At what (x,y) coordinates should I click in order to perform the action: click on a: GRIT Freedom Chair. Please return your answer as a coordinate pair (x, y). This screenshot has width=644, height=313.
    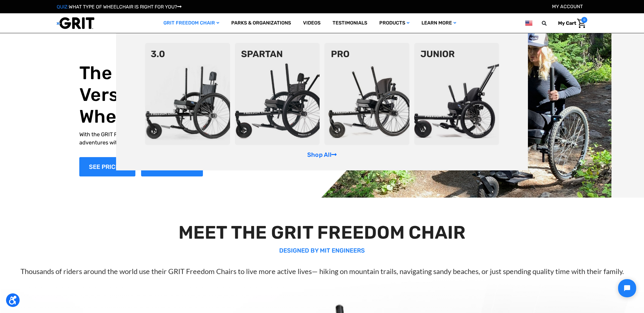
    Looking at the image, I should click on (191, 23).